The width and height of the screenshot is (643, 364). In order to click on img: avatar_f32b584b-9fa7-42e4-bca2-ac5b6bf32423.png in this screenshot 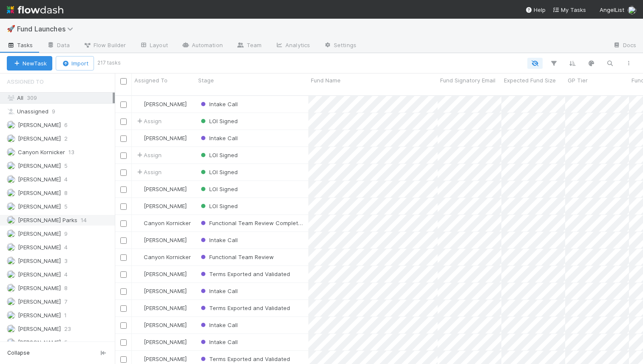, I will do `click(139, 240)`.